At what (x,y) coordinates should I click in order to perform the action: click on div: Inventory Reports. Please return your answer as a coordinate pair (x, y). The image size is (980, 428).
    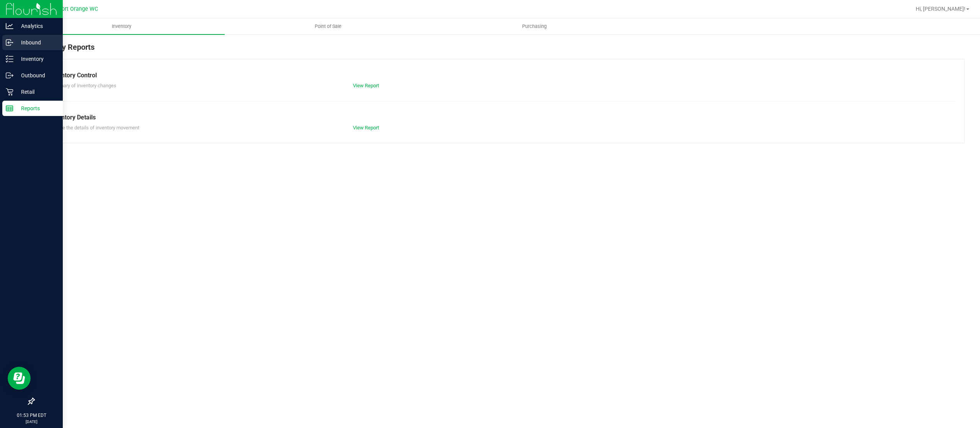
    Looking at the image, I should click on (499, 50).